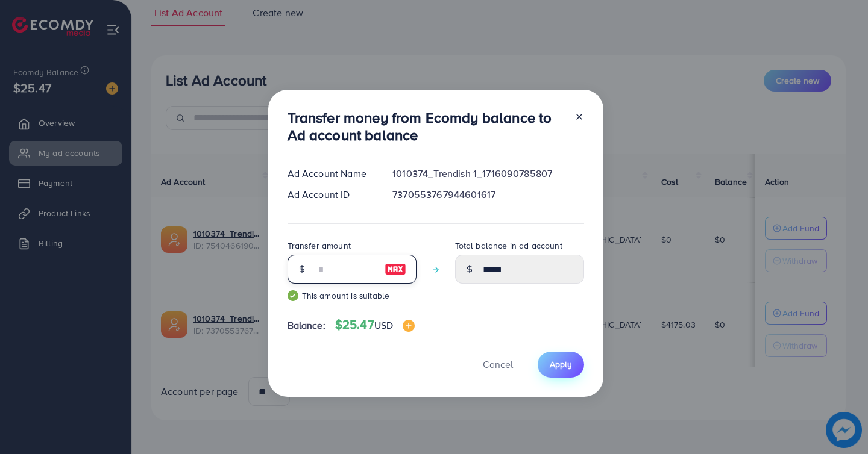 This screenshot has height=454, width=868. Describe the element at coordinates (383, 325) in the screenshot. I see `span: USD` at that location.